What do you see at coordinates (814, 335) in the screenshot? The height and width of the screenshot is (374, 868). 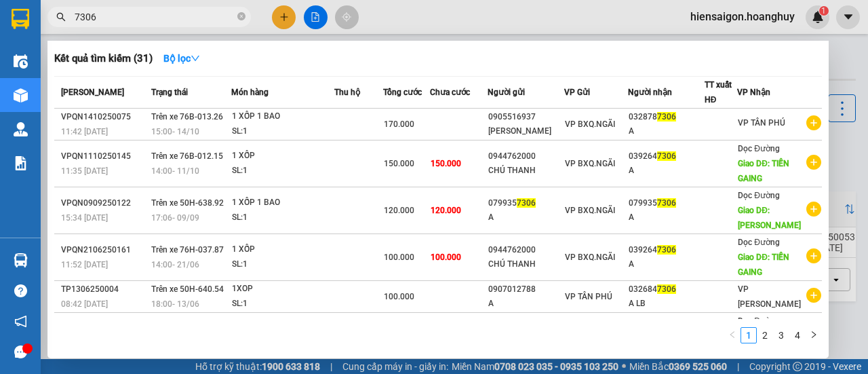 I see `span: right` at bounding box center [814, 335].